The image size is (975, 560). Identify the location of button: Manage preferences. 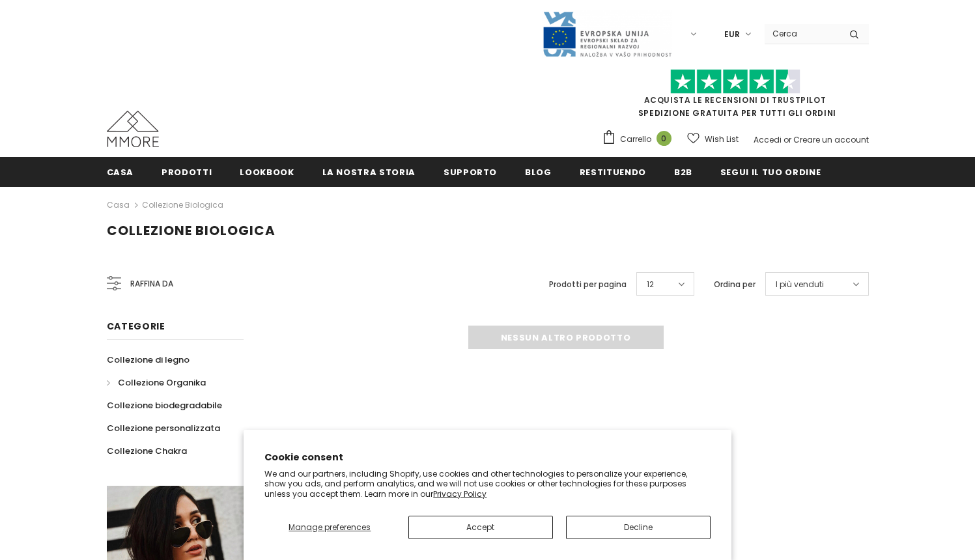
(330, 527).